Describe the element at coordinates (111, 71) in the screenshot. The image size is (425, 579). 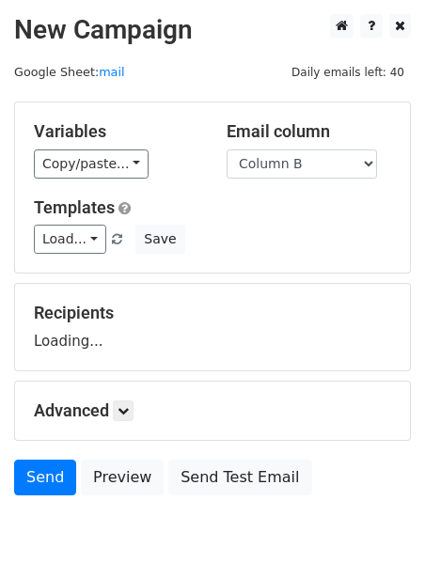
I see `a: mail` at that location.